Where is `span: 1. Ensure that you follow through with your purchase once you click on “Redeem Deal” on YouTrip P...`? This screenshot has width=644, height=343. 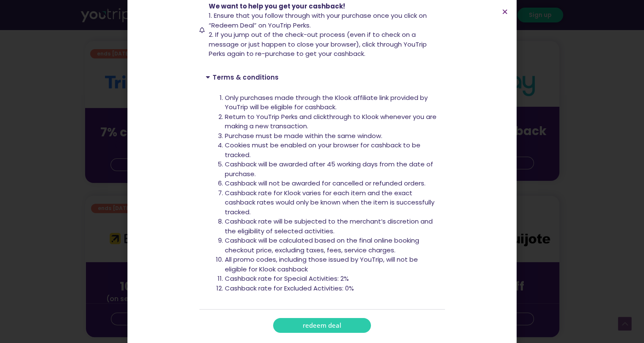 span: 1. Ensure that you follow through with your purchase once you click on “Redeem Deal” on YouTrip P... is located at coordinates (318, 21).